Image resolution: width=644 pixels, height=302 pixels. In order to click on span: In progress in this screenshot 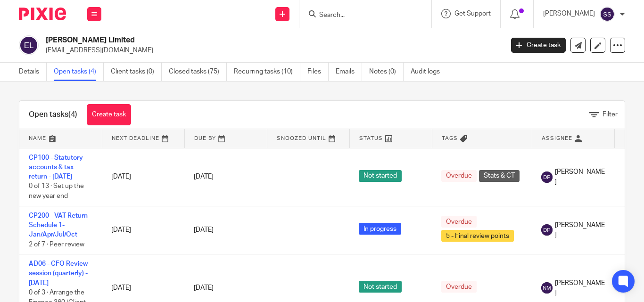, I will do `click(380, 228)`.